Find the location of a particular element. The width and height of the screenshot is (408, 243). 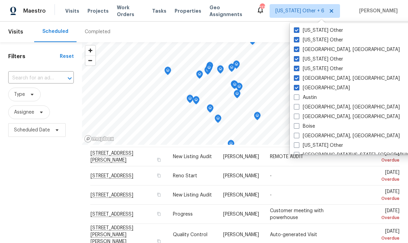

div: Completed is located at coordinates (97, 32).